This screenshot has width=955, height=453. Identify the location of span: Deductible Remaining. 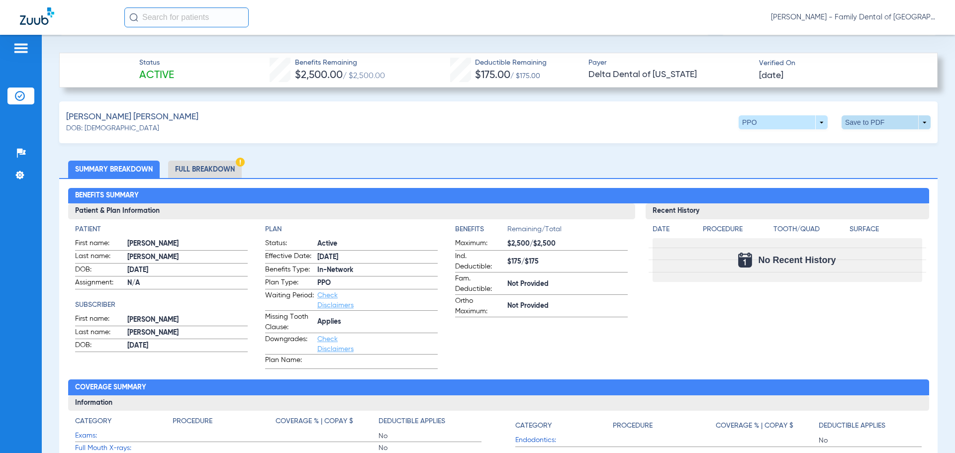
(511, 63).